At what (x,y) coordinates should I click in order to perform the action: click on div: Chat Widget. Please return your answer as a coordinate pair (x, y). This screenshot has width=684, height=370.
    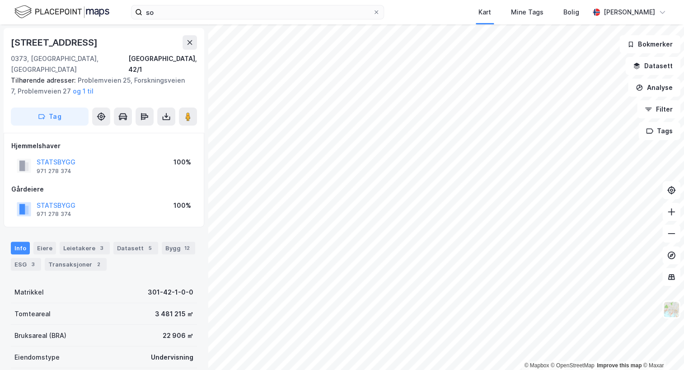
    Looking at the image, I should click on (662, 348).